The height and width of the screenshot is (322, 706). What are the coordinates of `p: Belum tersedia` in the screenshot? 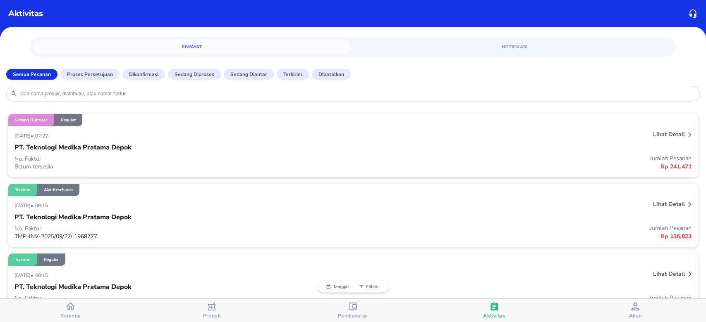 It's located at (184, 167).